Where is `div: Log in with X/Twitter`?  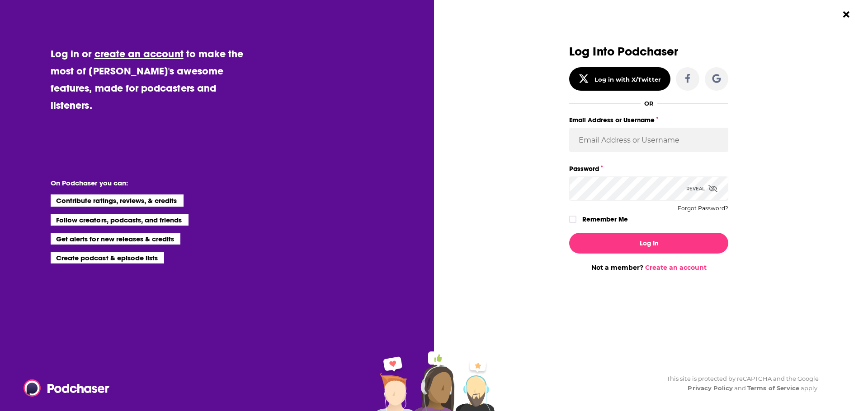 div: Log in with X/Twitter is located at coordinates (627, 80).